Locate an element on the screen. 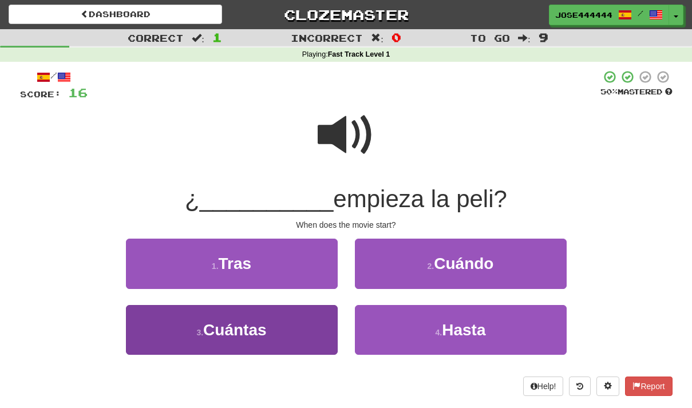 The width and height of the screenshot is (692, 408). small: 1 . is located at coordinates (215, 266).